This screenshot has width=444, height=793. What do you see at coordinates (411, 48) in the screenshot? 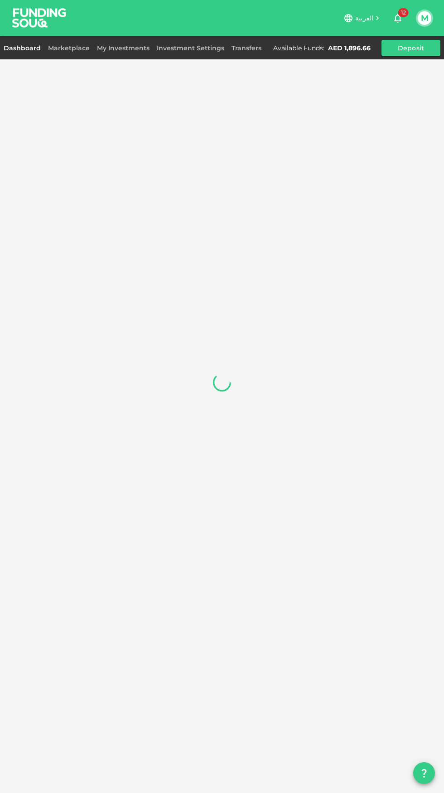
I see `button: Deposit` at bounding box center [411, 48].